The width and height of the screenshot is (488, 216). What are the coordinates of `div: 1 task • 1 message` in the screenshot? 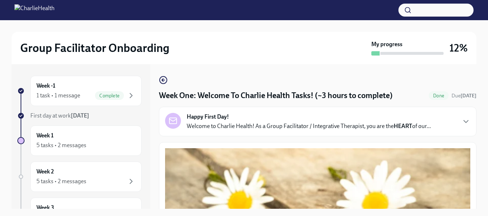 It's located at (58, 96).